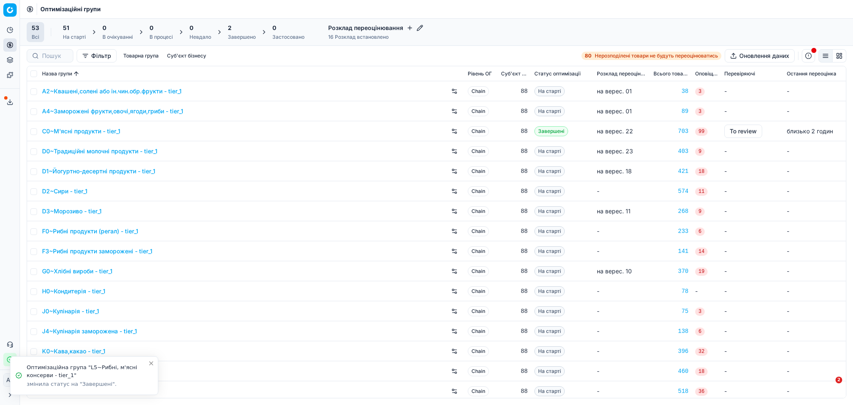  What do you see at coordinates (141, 56) in the screenshot?
I see `button: Товарна група` at bounding box center [141, 56].